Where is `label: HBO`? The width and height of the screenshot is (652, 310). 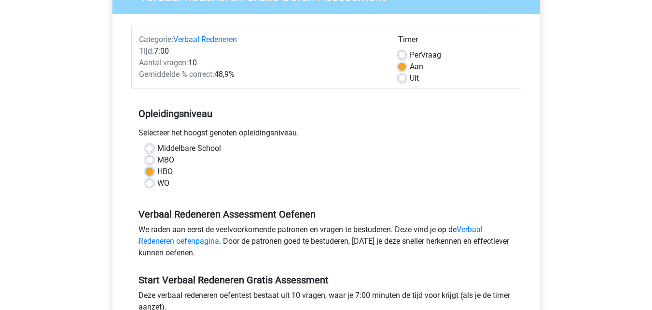 label: HBO is located at coordinates (165, 171).